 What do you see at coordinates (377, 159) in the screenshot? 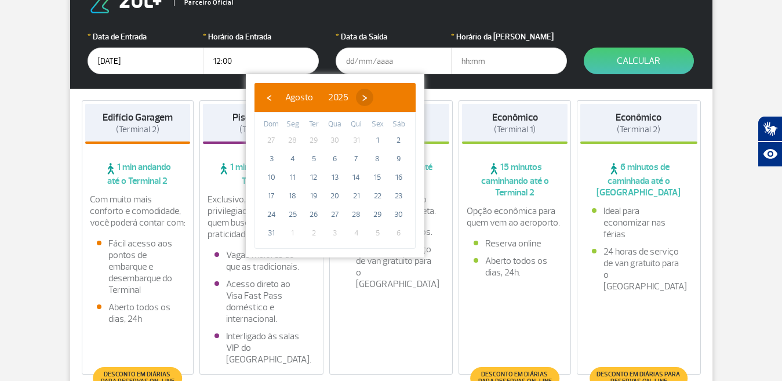
I see `span: 8` at bounding box center [377, 159].